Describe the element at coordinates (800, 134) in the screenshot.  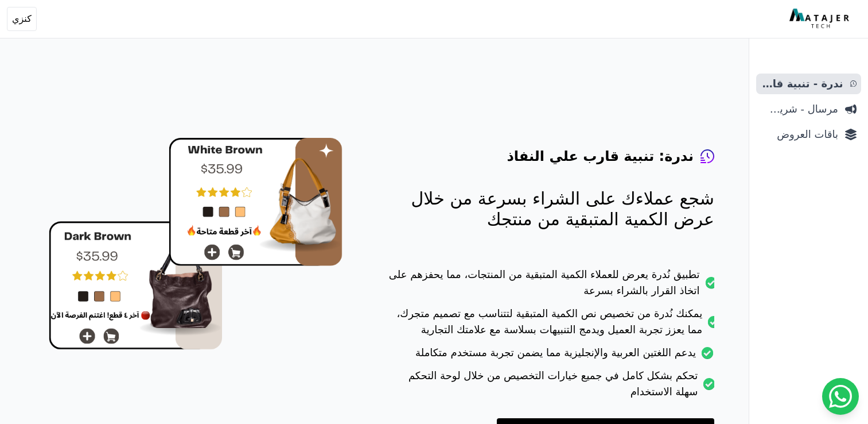
I see `span: باقات العروض` at that location.